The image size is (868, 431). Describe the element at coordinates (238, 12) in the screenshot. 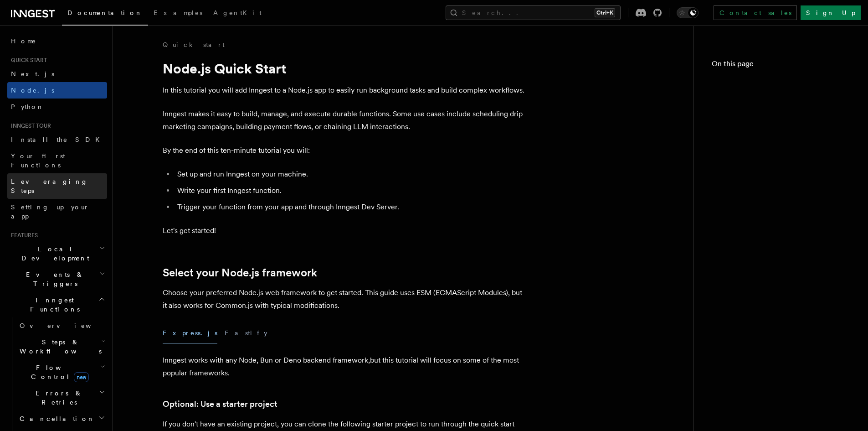

I see `span: AgentKit` at that location.